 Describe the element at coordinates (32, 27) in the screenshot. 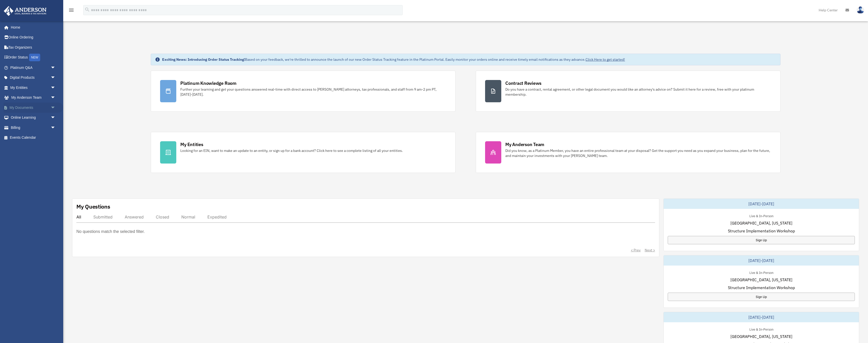

I see `a: Home` at that location.